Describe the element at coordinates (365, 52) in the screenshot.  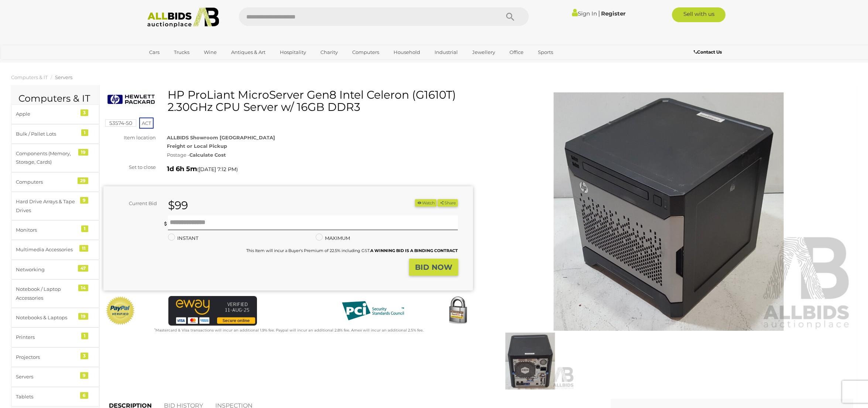
I see `a: Computers` at that location.